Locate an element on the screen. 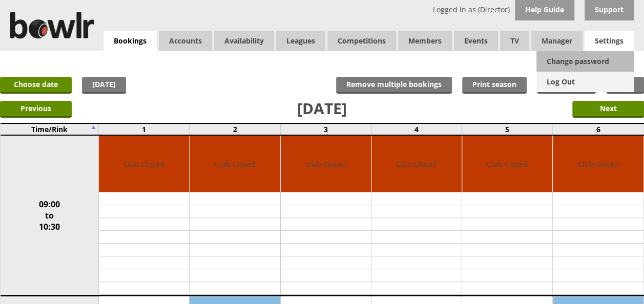 The width and height of the screenshot is (644, 304). span: TV is located at coordinates (515, 41).